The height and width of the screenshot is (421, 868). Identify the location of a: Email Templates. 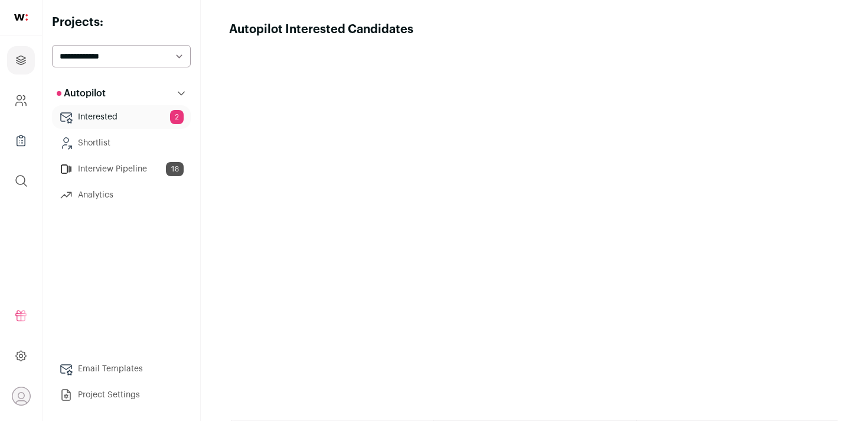
(121, 369).